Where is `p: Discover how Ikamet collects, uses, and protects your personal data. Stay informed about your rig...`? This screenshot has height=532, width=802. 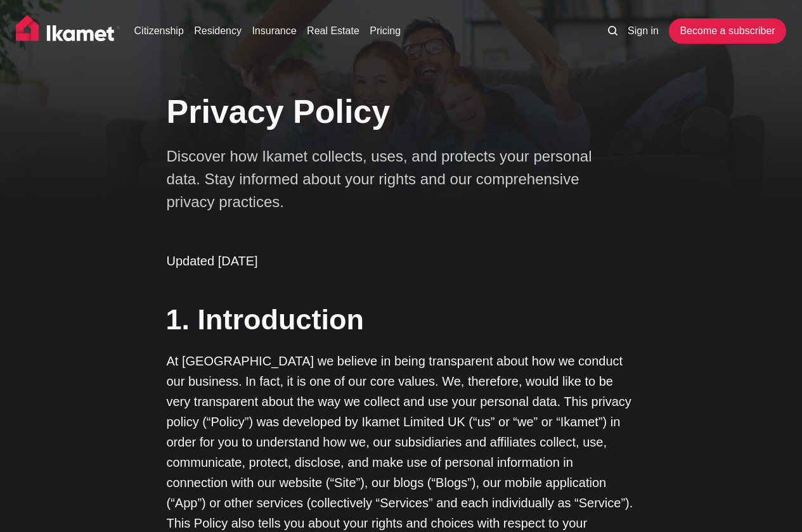
p: Discover how Ikamet collects, uses, and protects your personal data. Stay informed about your rig... is located at coordinates (388, 180).